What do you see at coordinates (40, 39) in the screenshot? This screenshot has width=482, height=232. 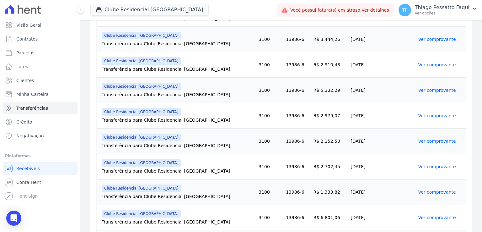 I see `a: Contratos` at bounding box center [40, 39].